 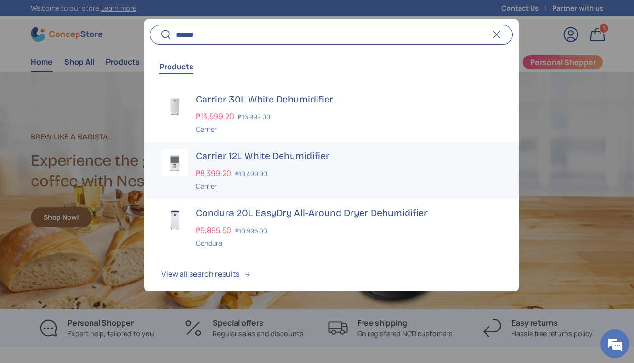 What do you see at coordinates (214, 230) in the screenshot?
I see `strong: ₱9,895.50` at bounding box center [214, 230].